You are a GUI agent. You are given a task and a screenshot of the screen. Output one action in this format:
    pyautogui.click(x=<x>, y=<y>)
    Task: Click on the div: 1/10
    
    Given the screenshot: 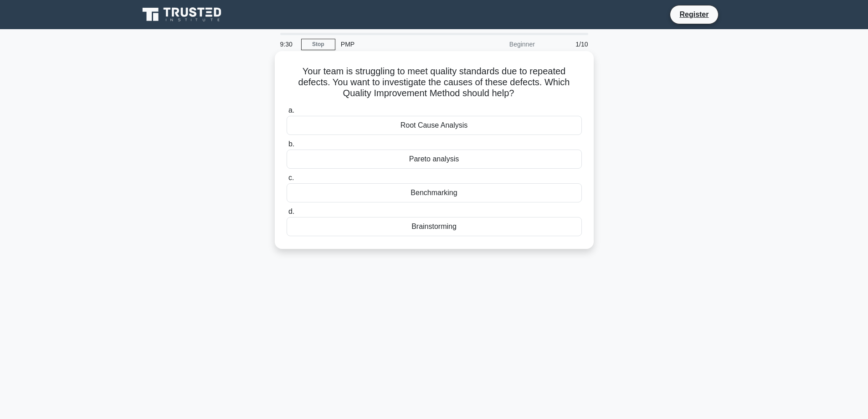 What is the action you would take?
    pyautogui.click(x=567, y=44)
    